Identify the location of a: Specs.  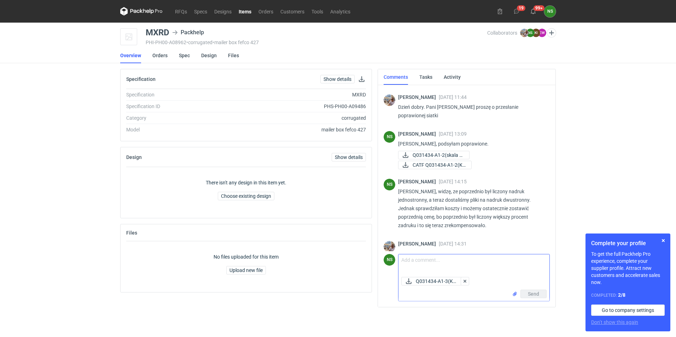
(201, 11).